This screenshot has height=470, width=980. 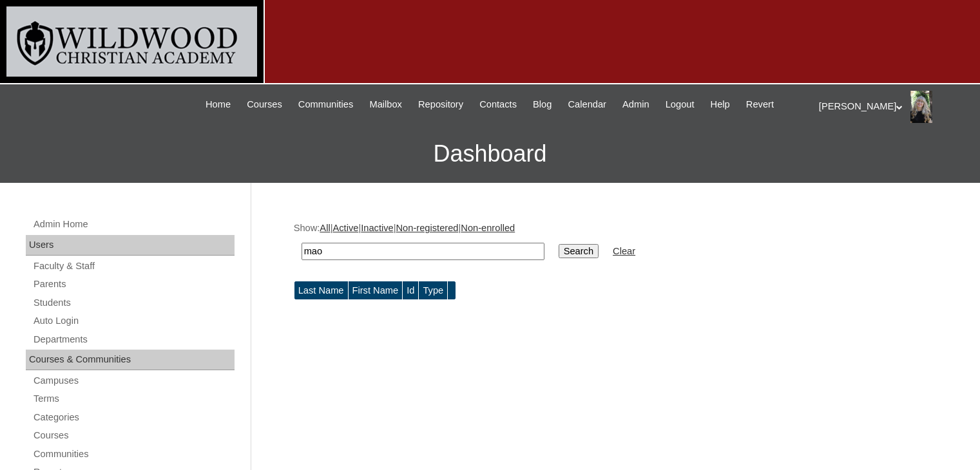 What do you see at coordinates (441, 104) in the screenshot?
I see `span: Repository` at bounding box center [441, 104].